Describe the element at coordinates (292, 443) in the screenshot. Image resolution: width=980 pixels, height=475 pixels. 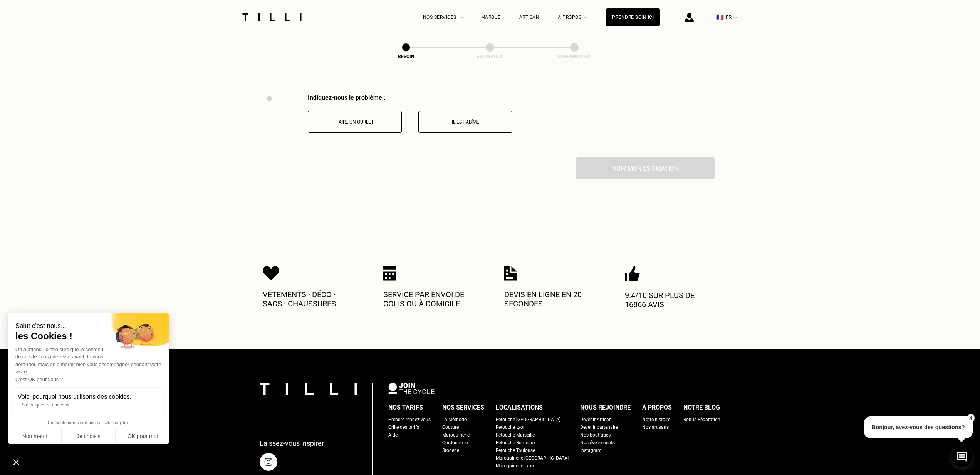
I see `p: Laissez-vous inspirer` at that location.